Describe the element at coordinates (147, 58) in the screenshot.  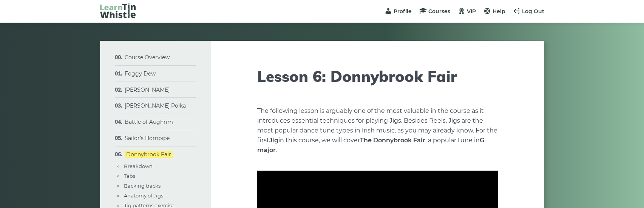
I see `a: Course Overview` at that location.